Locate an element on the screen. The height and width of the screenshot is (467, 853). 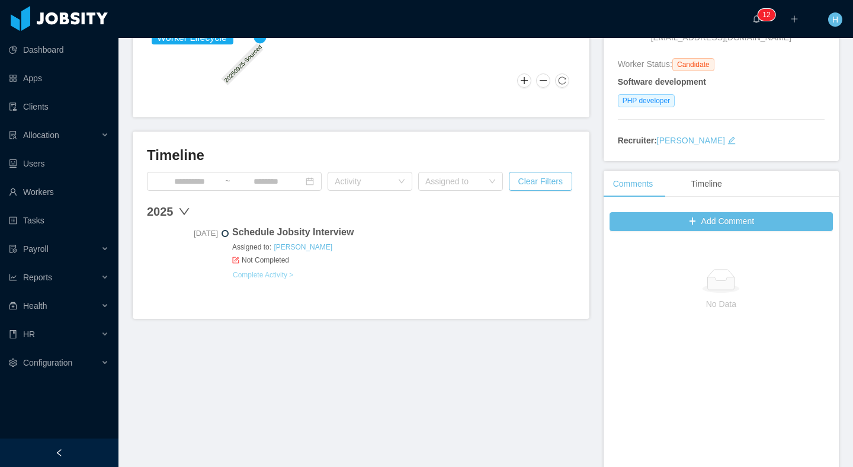
i: icon: line-chart is located at coordinates (13, 277).